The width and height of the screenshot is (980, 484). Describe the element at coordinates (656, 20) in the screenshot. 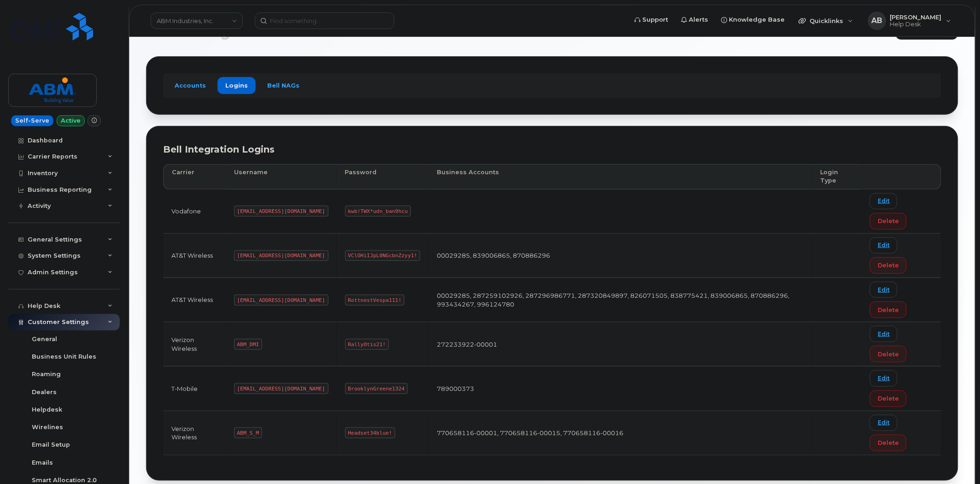

I see `span: Support` at that location.